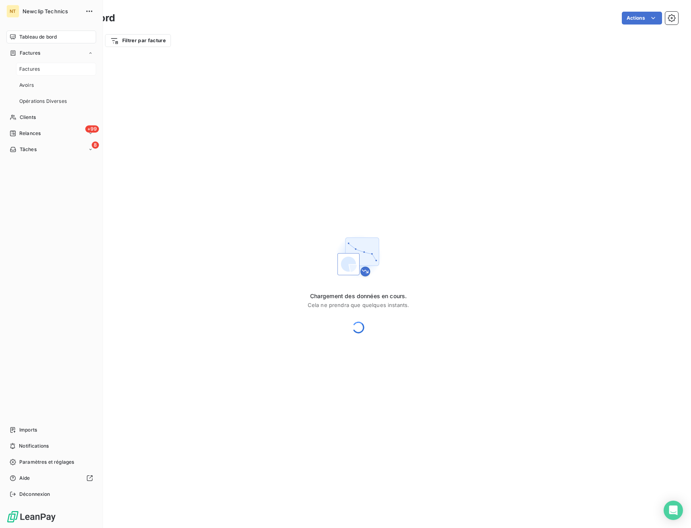 The image size is (691, 528). I want to click on span: Notifications, so click(34, 446).